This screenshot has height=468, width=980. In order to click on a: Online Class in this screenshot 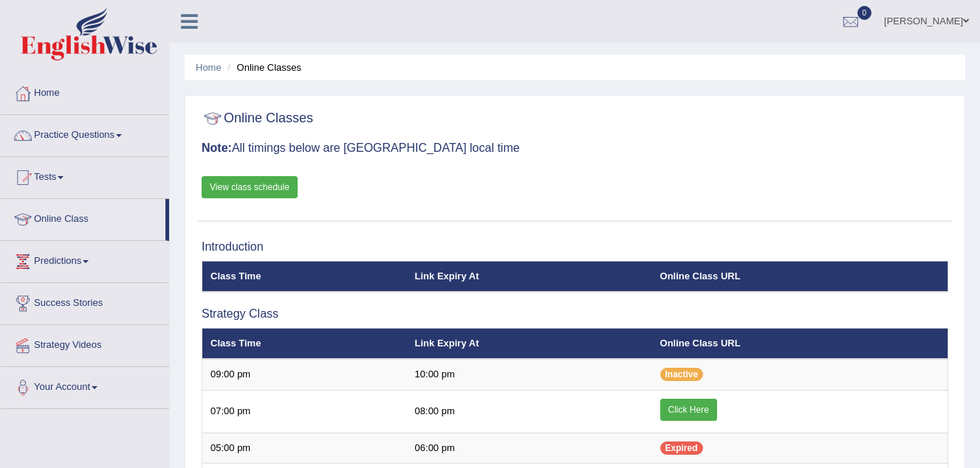, I will do `click(83, 217)`.